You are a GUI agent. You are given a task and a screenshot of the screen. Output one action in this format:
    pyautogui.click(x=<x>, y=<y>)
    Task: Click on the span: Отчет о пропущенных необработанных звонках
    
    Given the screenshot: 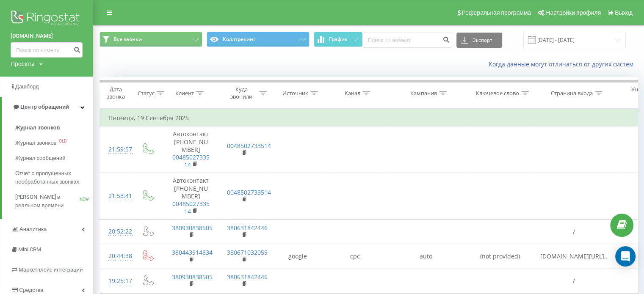 What is the action you would take?
    pyautogui.click(x=52, y=178)
    